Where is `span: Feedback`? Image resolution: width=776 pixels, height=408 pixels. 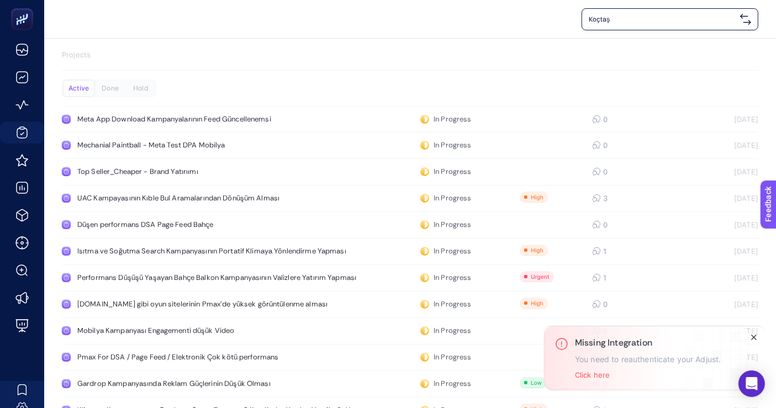 span: Feedback is located at coordinates (24, 8).